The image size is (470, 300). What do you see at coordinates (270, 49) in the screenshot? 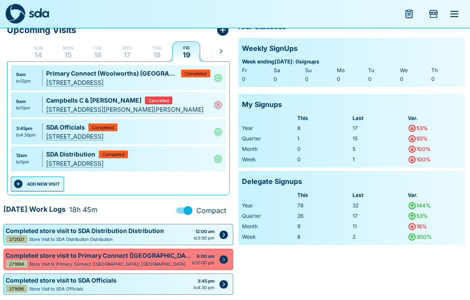
I see `p: Weekly SignUps` at bounding box center [270, 49].